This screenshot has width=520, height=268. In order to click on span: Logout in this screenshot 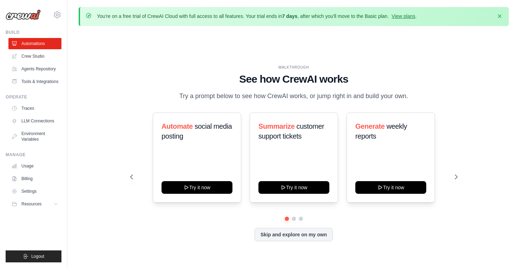, I will do `click(38, 256)`.